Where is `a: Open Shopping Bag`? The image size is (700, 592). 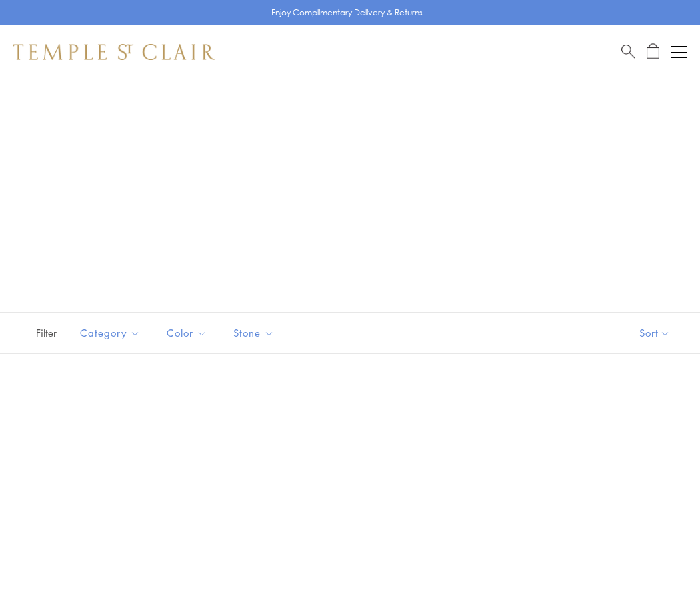
a: Open Shopping Bag is located at coordinates (653, 51).